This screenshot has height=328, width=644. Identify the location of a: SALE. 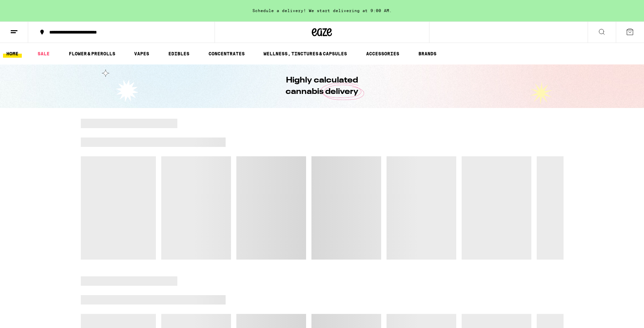
(43, 54).